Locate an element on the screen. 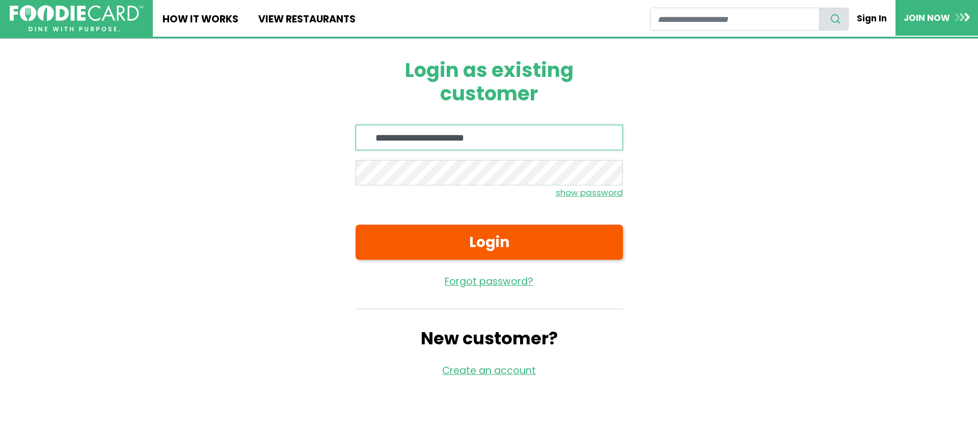  h1: Login as existing customer is located at coordinates (489, 82).